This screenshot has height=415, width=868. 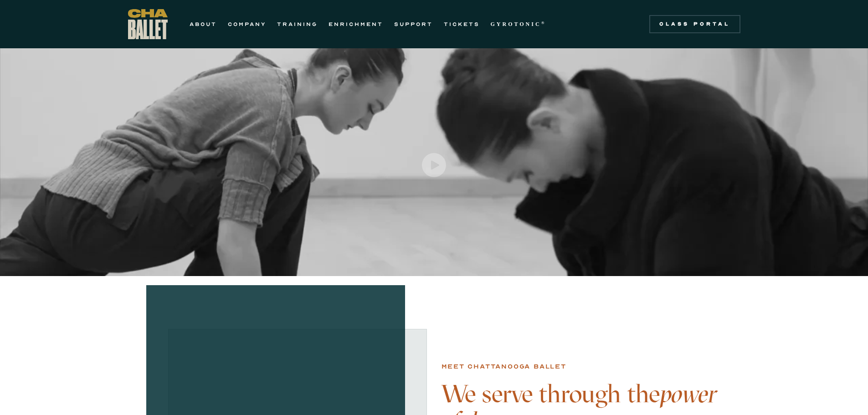 What do you see at coordinates (247, 24) in the screenshot?
I see `a: COMPANY` at bounding box center [247, 24].